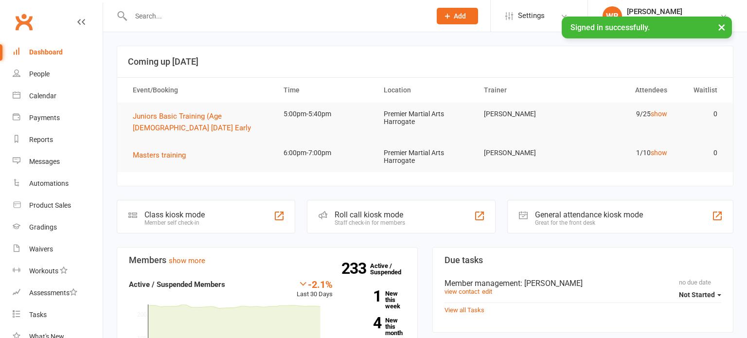 Image resolution: width=747 pixels, height=338 pixels. What do you see at coordinates (425, 90) in the screenshot?
I see `th: Location` at bounding box center [425, 90].